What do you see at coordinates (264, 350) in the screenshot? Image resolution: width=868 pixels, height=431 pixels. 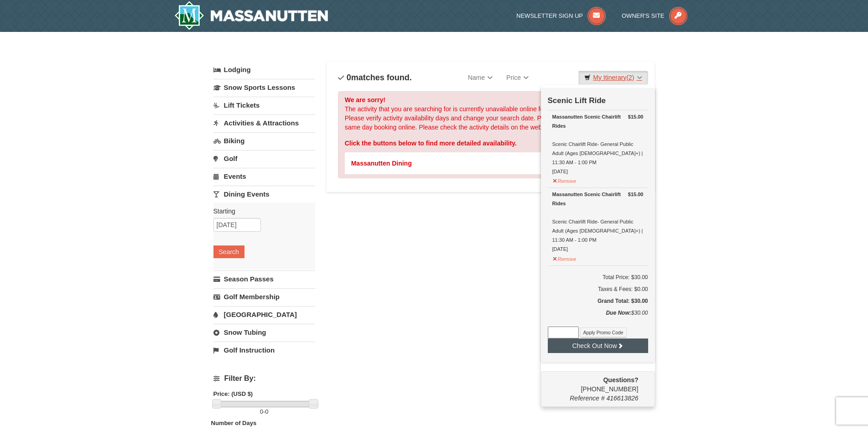 I see `a: Golf Instruction` at bounding box center [264, 350].